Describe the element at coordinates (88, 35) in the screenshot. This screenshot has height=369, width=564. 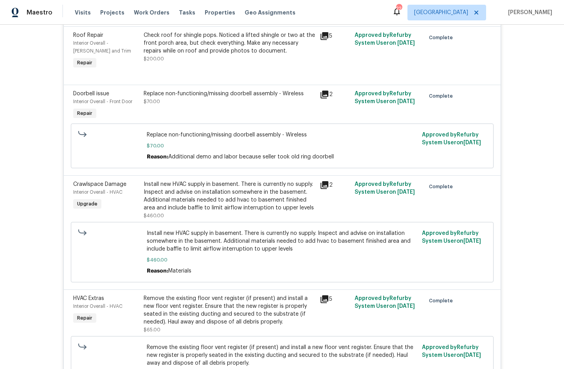
I see `span: Roof Repair` at that location.